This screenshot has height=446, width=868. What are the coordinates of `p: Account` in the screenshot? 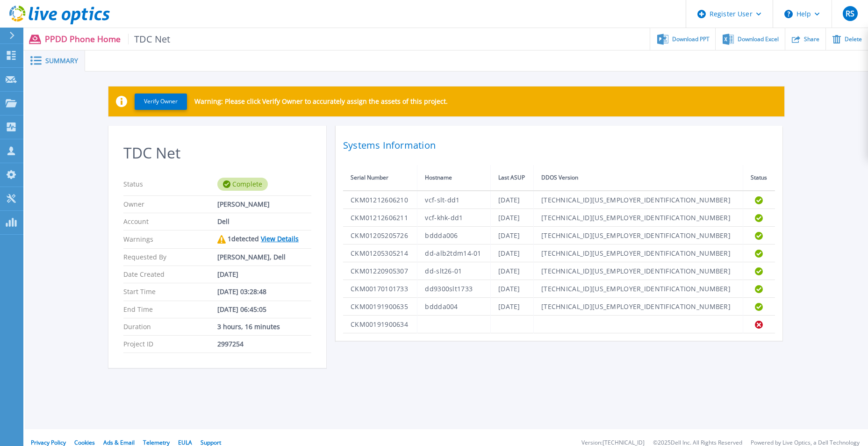 It's located at (170, 222).